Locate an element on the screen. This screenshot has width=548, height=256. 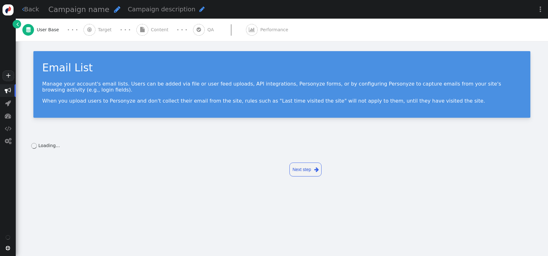
span: Target is located at coordinates (106, 30).